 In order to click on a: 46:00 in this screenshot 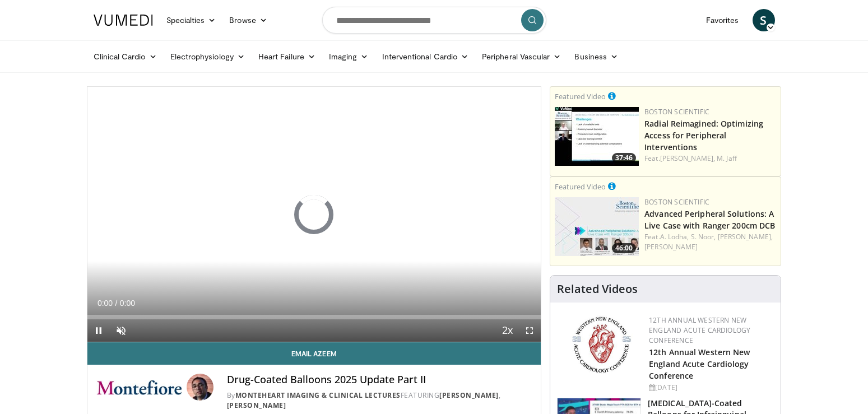, I will do `click(597, 227)`.